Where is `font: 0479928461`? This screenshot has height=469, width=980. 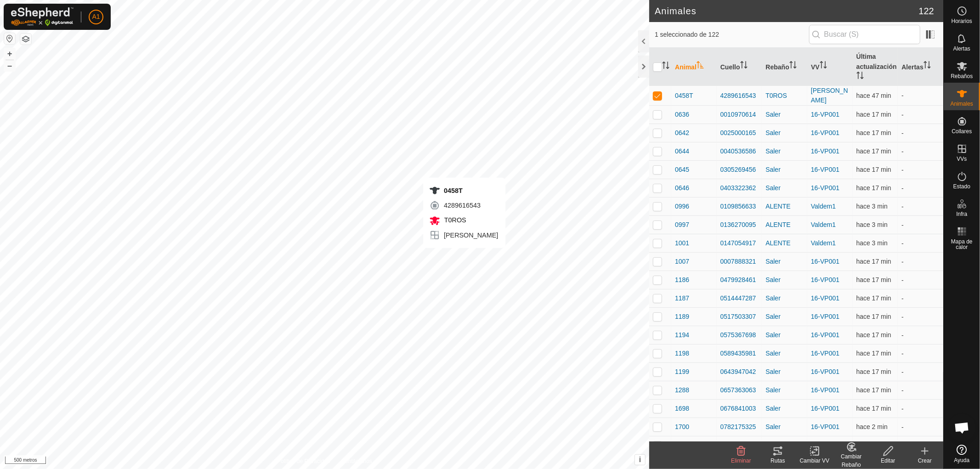
font: 0479928461 is located at coordinates (738, 279).